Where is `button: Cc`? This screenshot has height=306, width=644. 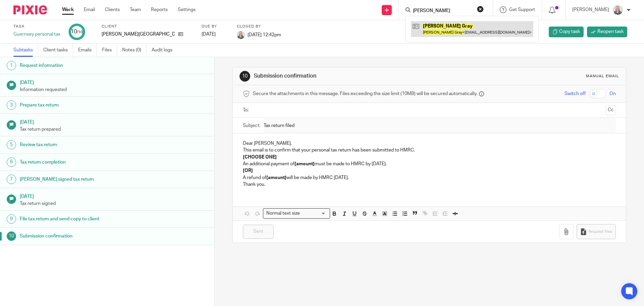
button: Cc is located at coordinates (611, 110).